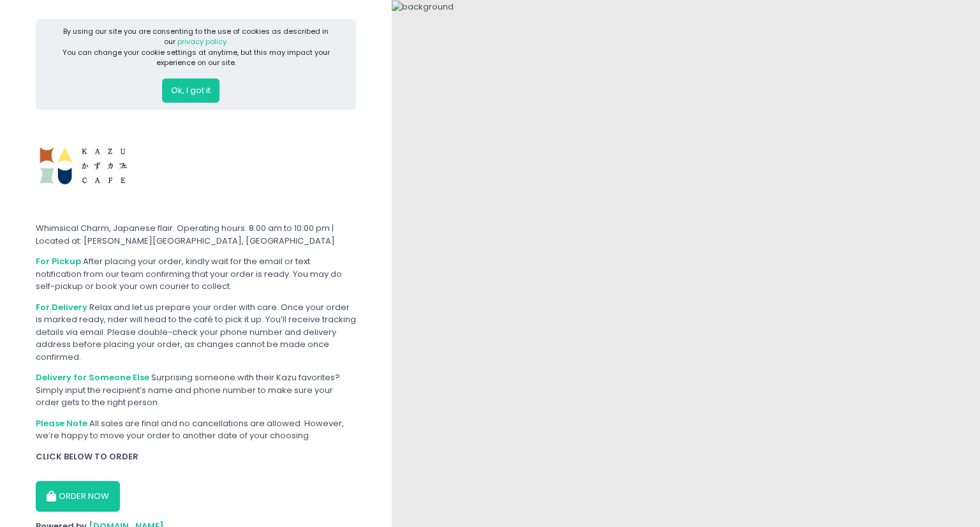 Image resolution: width=980 pixels, height=527 pixels. Describe the element at coordinates (58, 261) in the screenshot. I see `b: For Pickup` at that location.